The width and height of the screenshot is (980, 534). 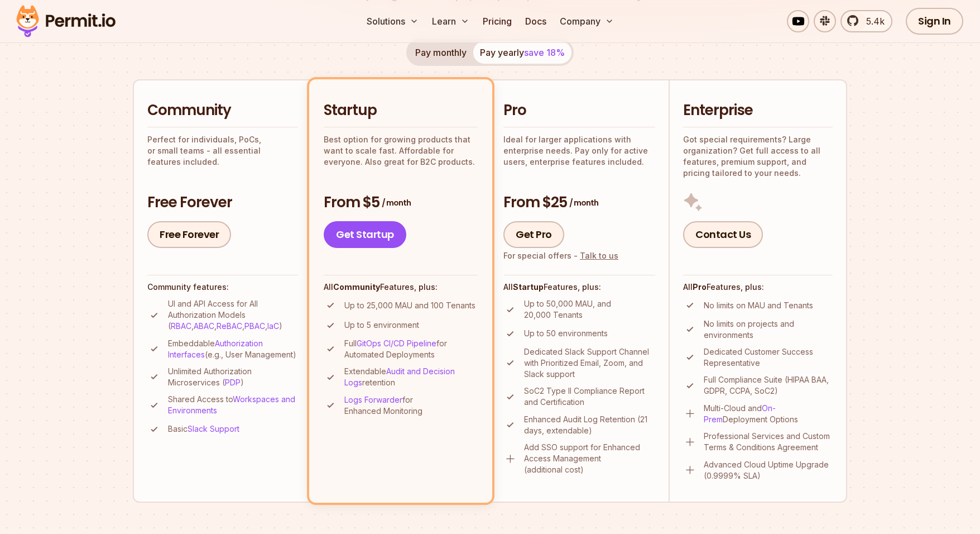 What do you see at coordinates (599, 255) in the screenshot?
I see `a: Talk to us` at bounding box center [599, 255].